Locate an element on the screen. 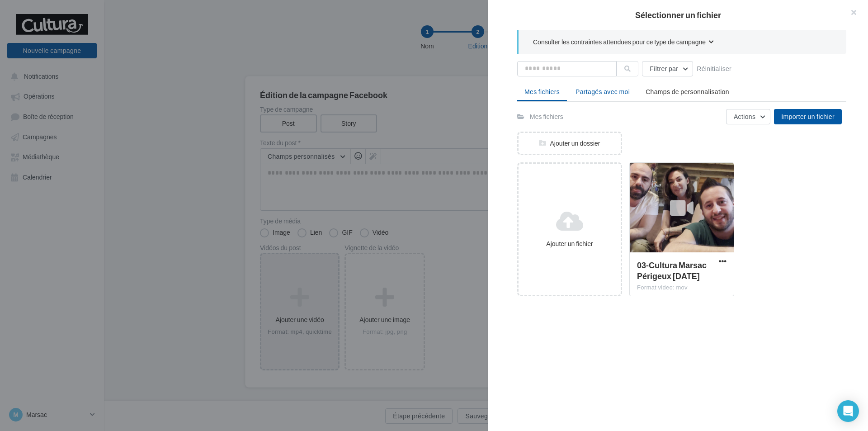  button: Importer un fichier is located at coordinates (807, 117).